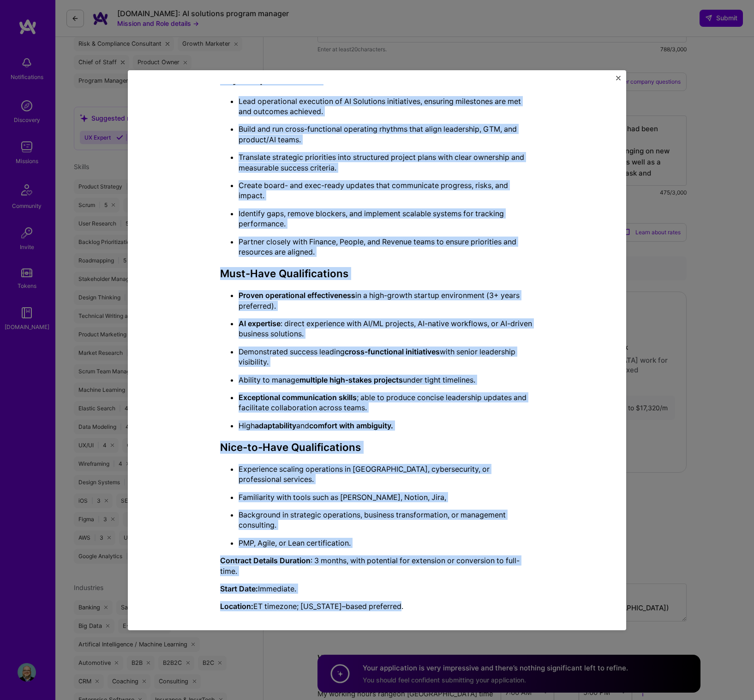  What do you see at coordinates (386, 247) in the screenshot?
I see `p: Partner closely with Finance, People, and Revenue teams to ensure priorities and resources are al...` at bounding box center [386, 247].